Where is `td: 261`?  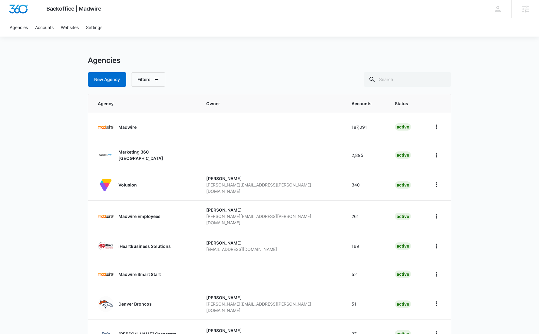 td: 261 is located at coordinates (366, 216).